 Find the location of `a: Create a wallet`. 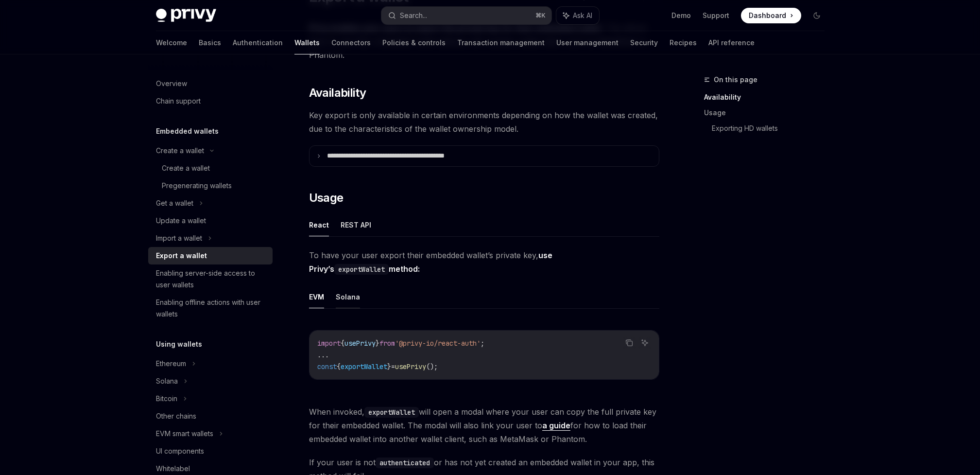

a: Create a wallet is located at coordinates (210, 168).